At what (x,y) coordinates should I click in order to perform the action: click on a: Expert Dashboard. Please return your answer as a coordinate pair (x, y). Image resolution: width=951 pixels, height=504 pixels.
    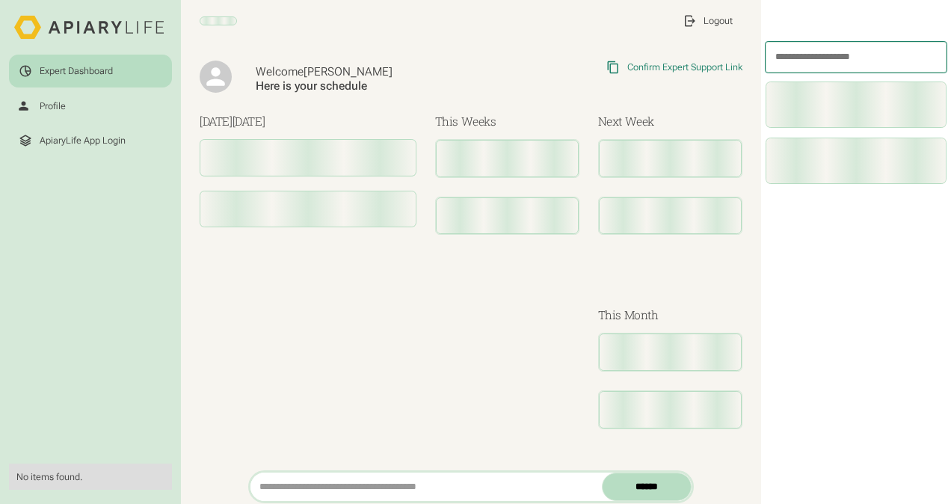
    Looking at the image, I should click on (90, 70).